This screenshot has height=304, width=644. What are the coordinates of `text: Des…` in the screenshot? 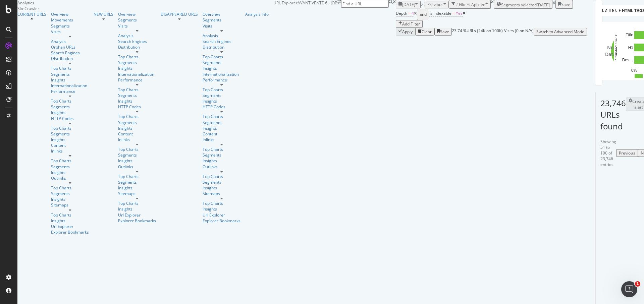 It's located at (628, 60).